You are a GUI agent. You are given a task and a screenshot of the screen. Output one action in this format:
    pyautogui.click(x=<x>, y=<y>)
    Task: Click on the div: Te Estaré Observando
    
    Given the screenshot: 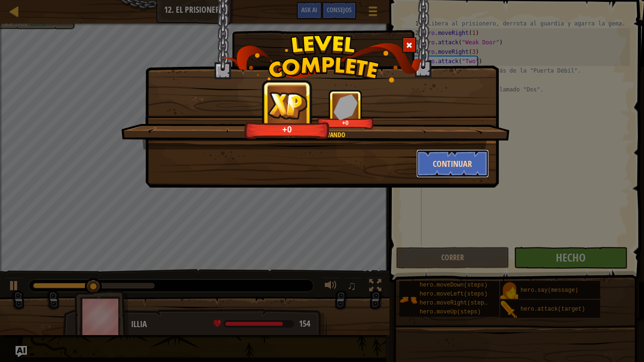 What is the action you would take?
    pyautogui.click(x=314, y=135)
    